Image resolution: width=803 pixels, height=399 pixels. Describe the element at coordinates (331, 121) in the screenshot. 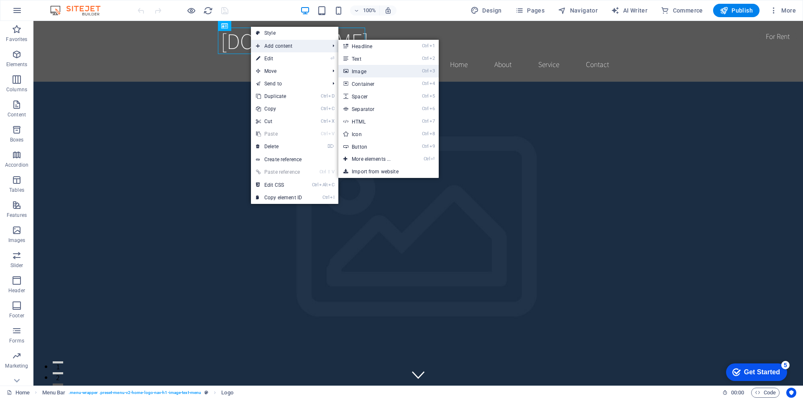

I see `i: X` at that location.